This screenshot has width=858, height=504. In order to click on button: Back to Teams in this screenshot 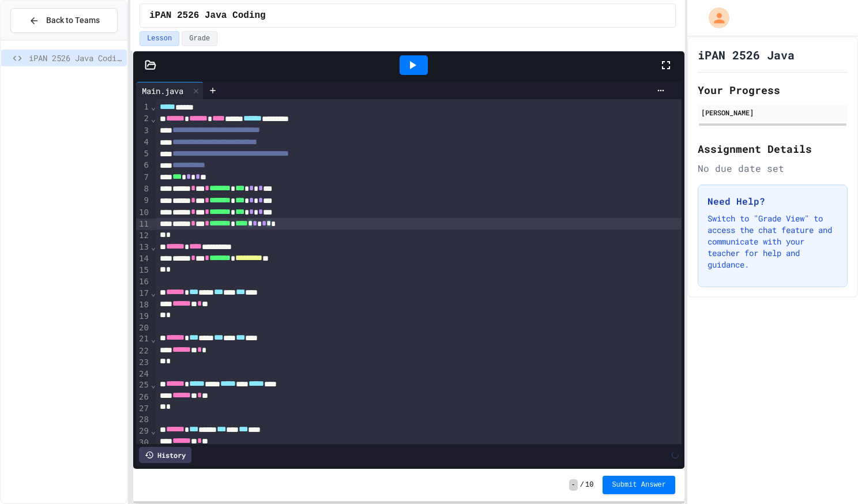, I will do `click(64, 20)`.